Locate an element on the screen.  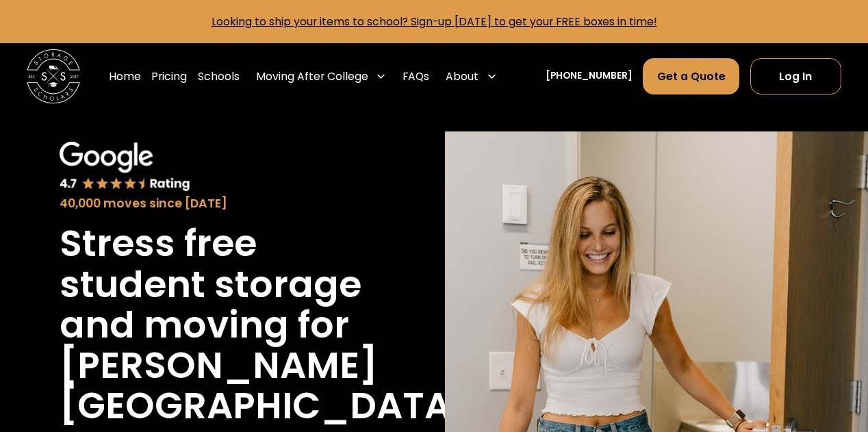
a: Log In is located at coordinates (795, 76).